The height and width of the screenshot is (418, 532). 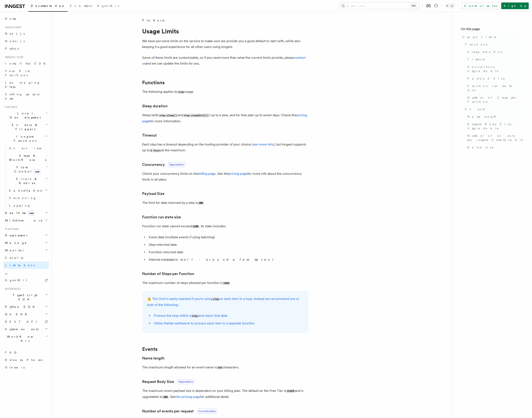 I want to click on li: Function-returned data, so click(x=228, y=252).